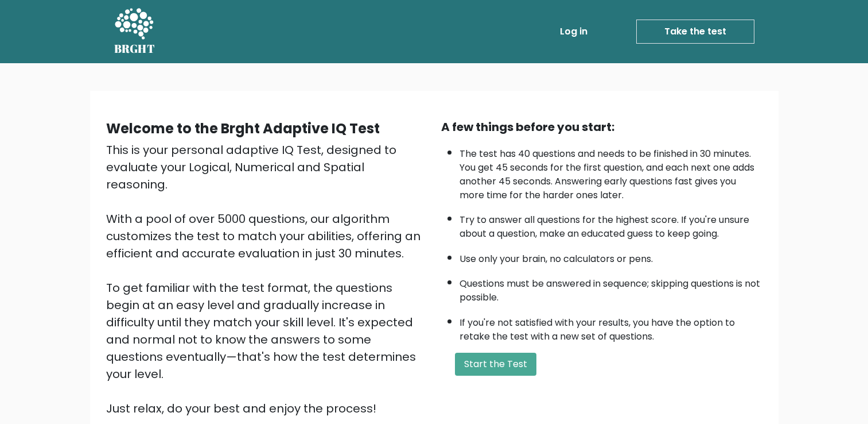 This screenshot has width=868, height=424. What do you see at coordinates (611, 171) in the screenshot?
I see `li: The test has 40 questions and needs to be finished in 30 minutes. You get 45 seconds for the firs...` at bounding box center [611, 171].